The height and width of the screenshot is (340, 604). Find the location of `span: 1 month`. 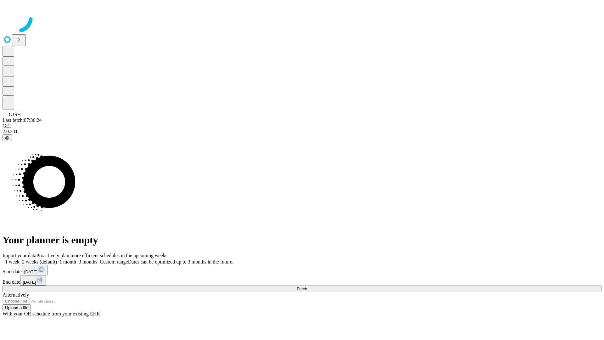

span: 1 month is located at coordinates (68, 261).